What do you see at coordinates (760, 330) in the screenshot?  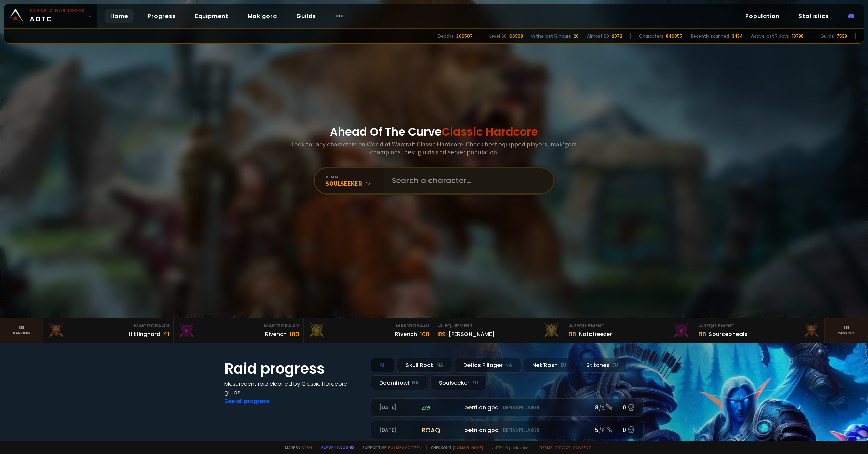 I see `a: #3Equipment88Sourceoheals` at bounding box center [760, 330].